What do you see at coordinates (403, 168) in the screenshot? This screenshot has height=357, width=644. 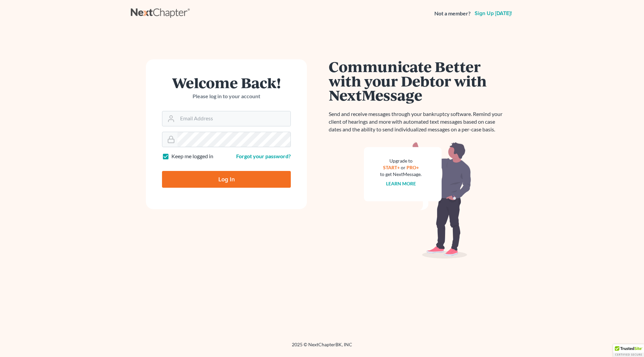 I see `span: or` at bounding box center [403, 168].